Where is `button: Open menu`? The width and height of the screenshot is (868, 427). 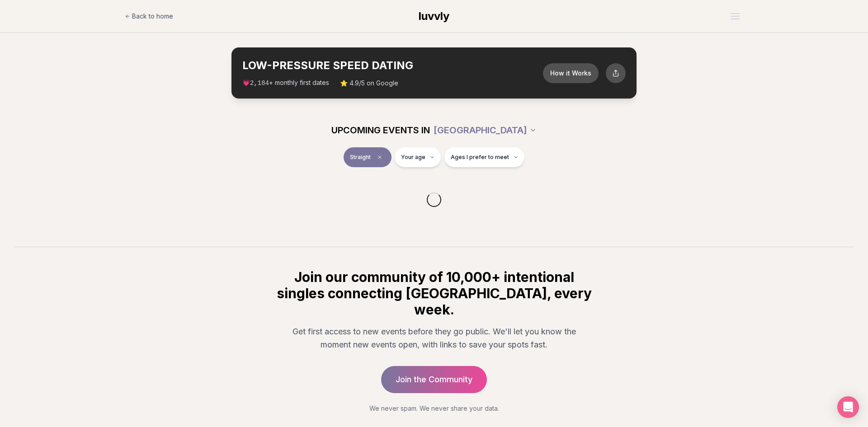 button: Open menu is located at coordinates (735, 17).